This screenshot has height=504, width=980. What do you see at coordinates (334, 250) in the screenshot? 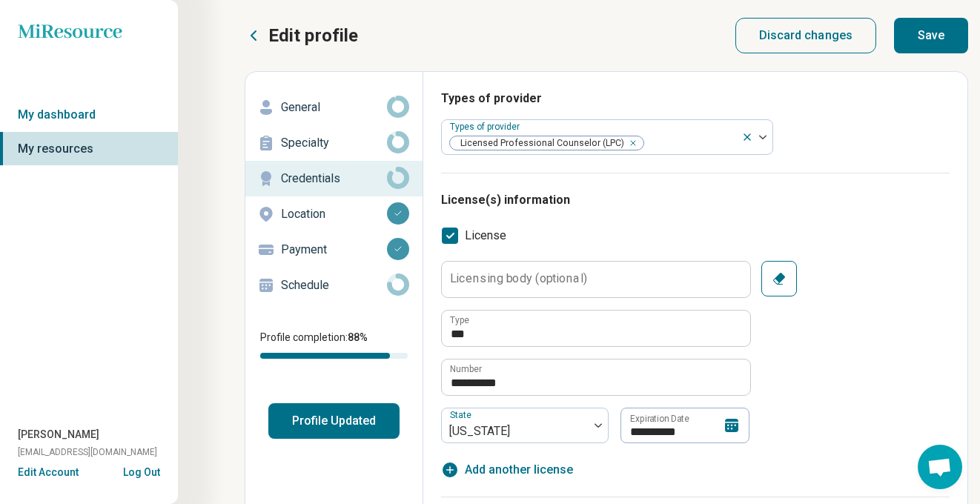
I see `a: Payment` at bounding box center [334, 250].